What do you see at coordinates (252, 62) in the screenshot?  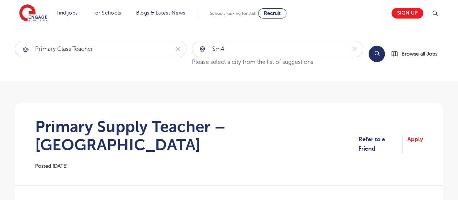 I see `span: Please select a city from the list of suggestions` at bounding box center [252, 62].